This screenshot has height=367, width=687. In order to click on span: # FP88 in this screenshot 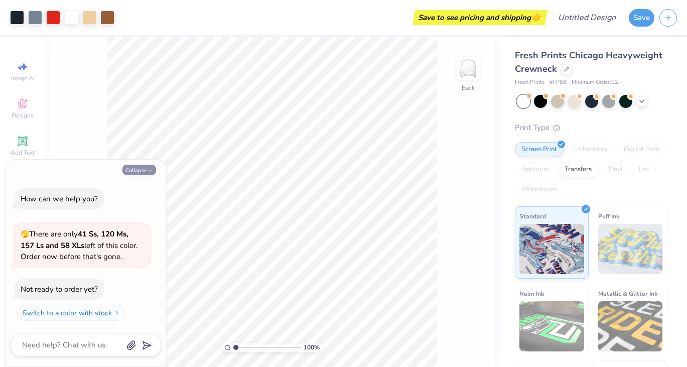, I will do `click(558, 82)`.